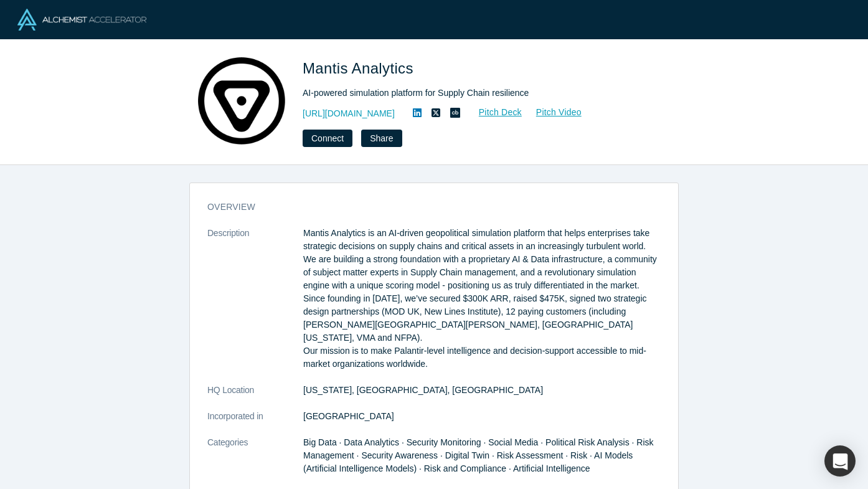  What do you see at coordinates (360, 67) in the screenshot?
I see `span: Mantis Analytics` at bounding box center [360, 67].